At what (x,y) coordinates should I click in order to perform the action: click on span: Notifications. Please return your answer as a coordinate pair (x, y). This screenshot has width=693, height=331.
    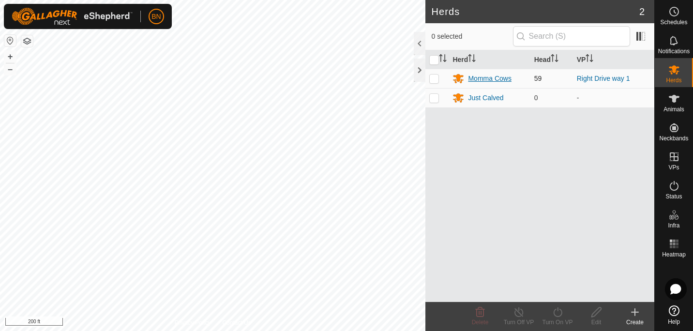
    Looking at the image, I should click on (673, 51).